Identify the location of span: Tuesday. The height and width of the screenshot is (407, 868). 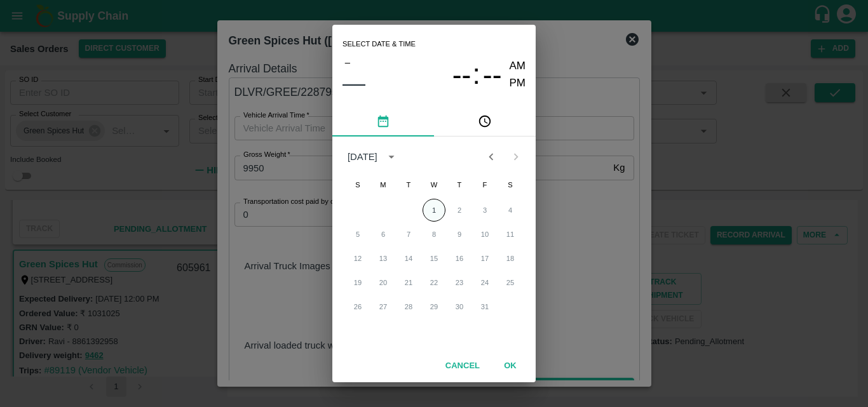
(409, 185).